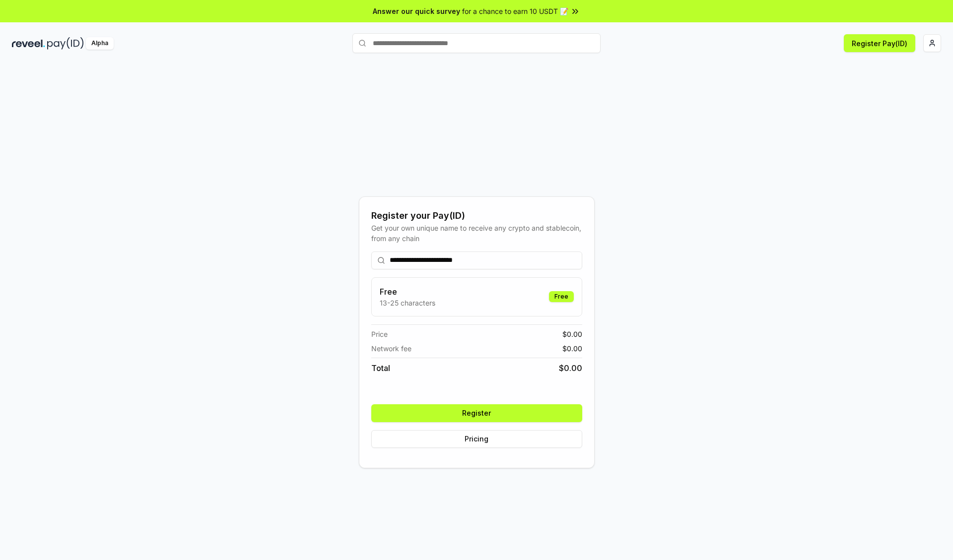 This screenshot has height=560, width=953. Describe the element at coordinates (407, 303) in the screenshot. I see `p: 13-25 characters` at that location.